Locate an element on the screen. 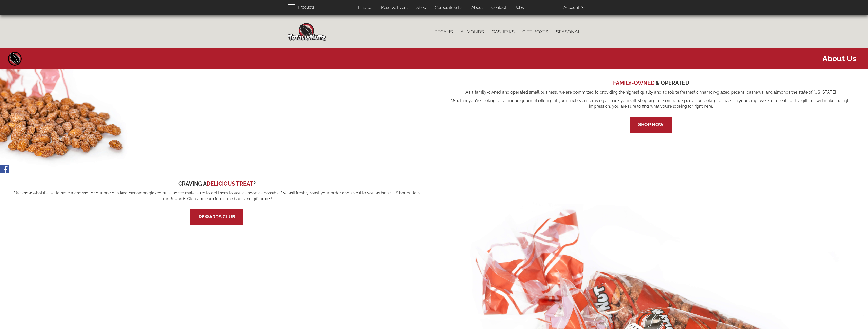  a: Contact is located at coordinates (499, 8).